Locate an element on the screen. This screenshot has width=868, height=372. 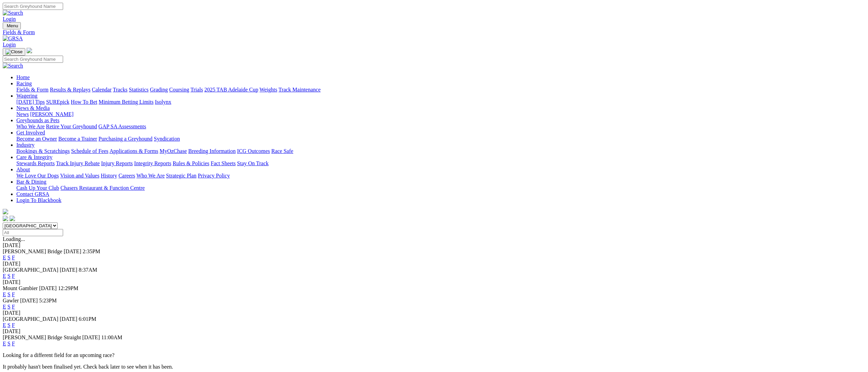
span: 8:37AM is located at coordinates (88, 270).